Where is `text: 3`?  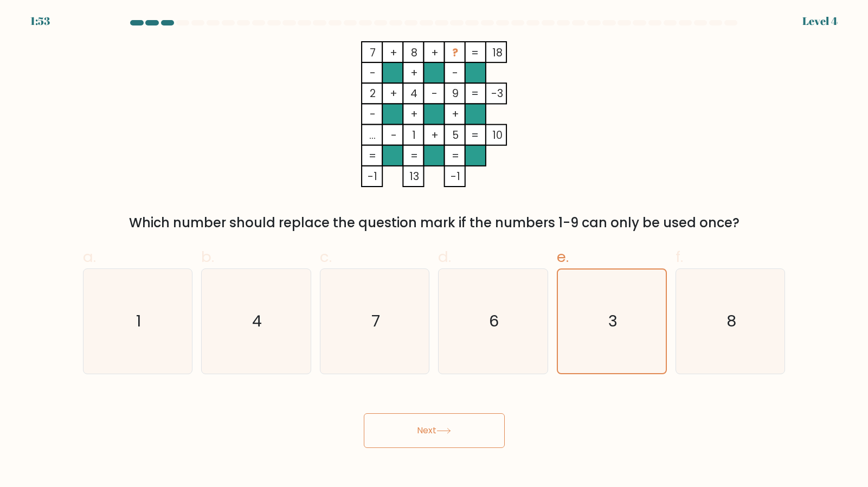
text: 3 is located at coordinates (613, 321).